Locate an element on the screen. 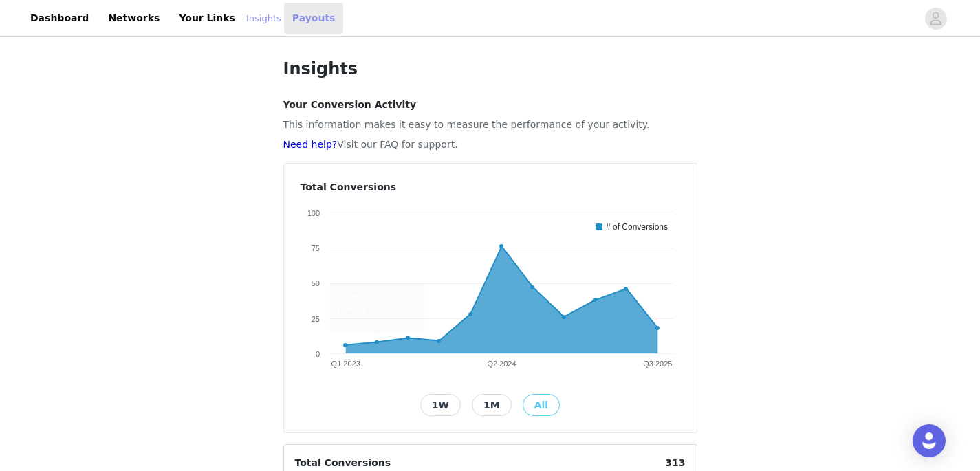 The image size is (980, 471). a: Your Links is located at coordinates (207, 18).